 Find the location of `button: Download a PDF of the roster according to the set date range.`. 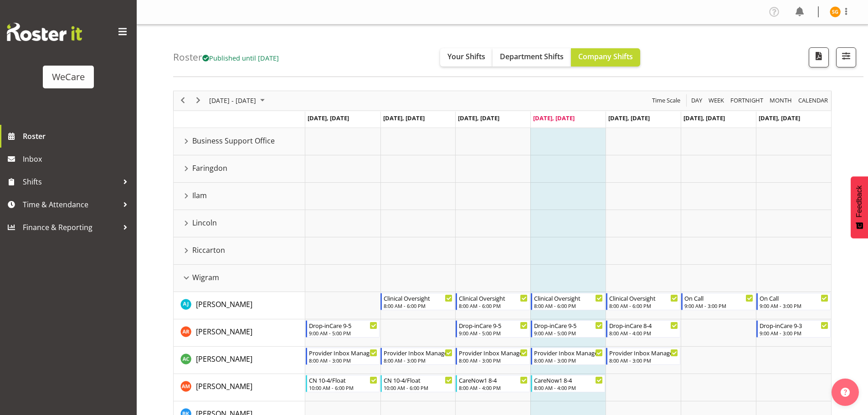

button: Download a PDF of the roster according to the set date range. is located at coordinates (819, 57).